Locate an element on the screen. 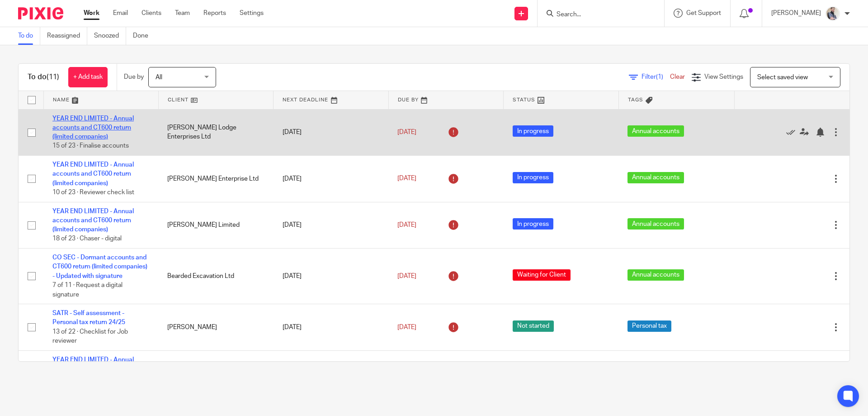 The height and width of the screenshot is (416, 868). p: Due by is located at coordinates (134, 77).